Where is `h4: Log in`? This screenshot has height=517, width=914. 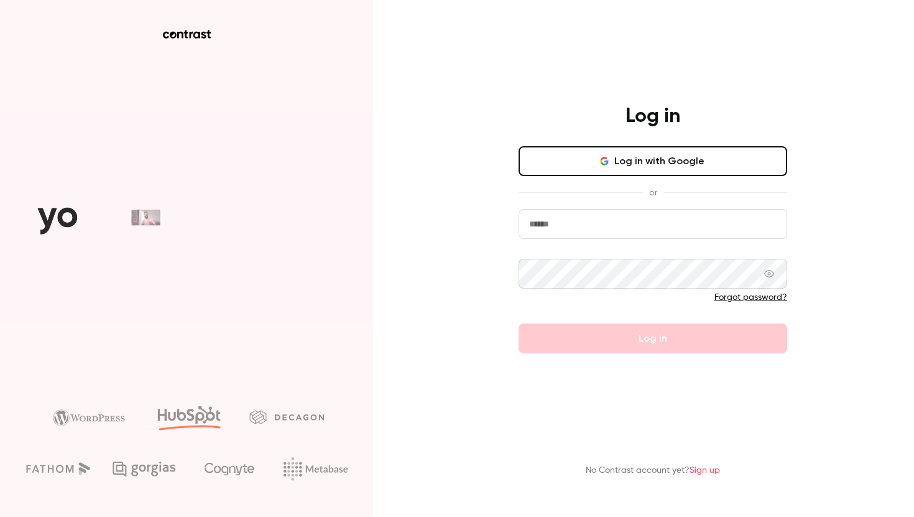
h4: Log in is located at coordinates (653, 116).